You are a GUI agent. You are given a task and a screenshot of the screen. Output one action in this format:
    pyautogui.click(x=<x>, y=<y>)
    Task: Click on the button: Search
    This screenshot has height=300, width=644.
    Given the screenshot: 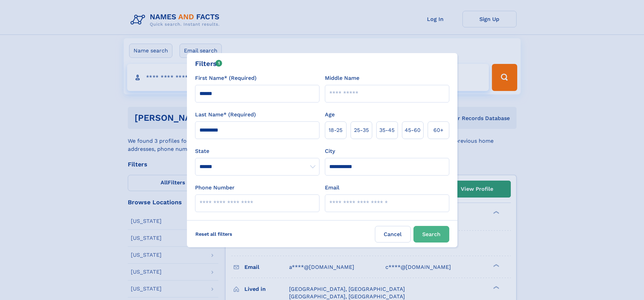 What is the action you would take?
    pyautogui.click(x=431, y=234)
    